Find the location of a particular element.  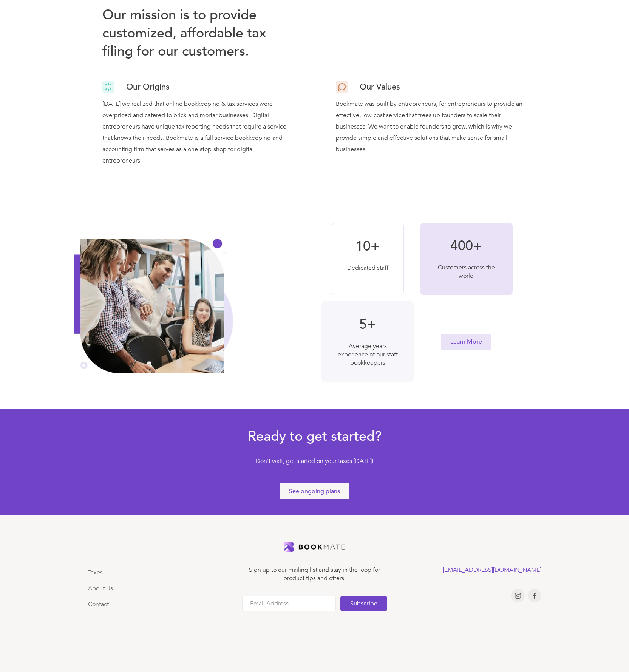

div: See ongoing plans is located at coordinates (314, 491).